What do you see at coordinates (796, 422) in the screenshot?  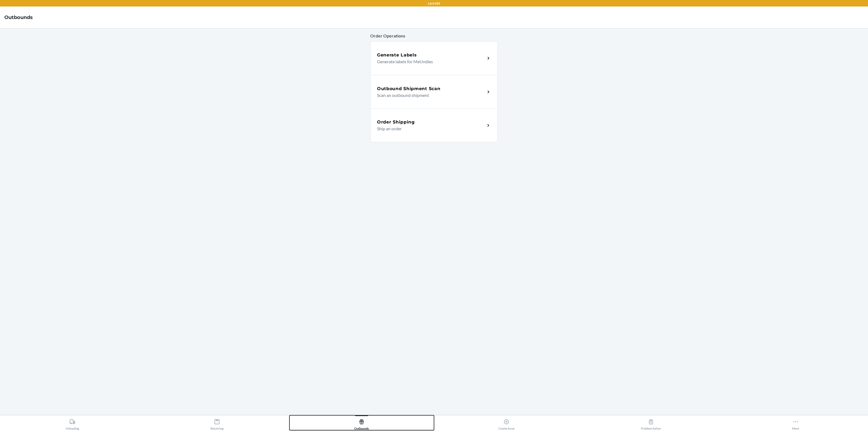 I see `button: More` at bounding box center [796, 422].